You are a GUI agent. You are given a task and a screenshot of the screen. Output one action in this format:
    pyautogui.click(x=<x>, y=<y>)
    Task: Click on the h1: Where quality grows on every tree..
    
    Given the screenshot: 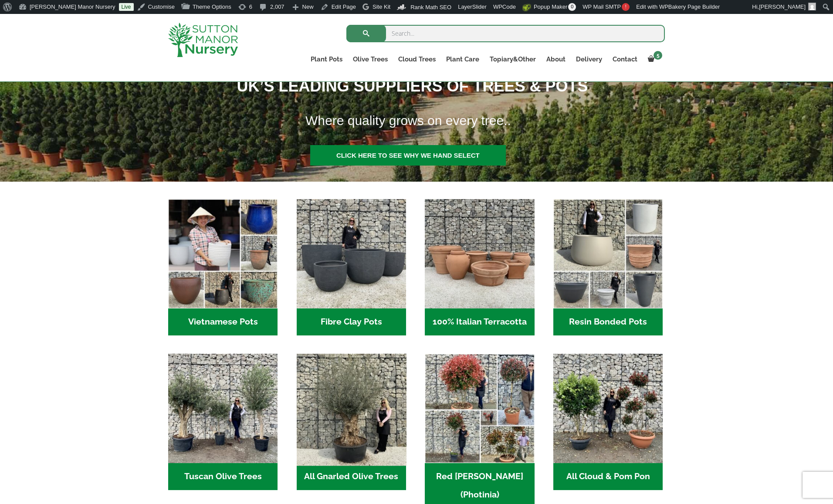 What is the action you would take?
    pyautogui.click(x=508, y=121)
    